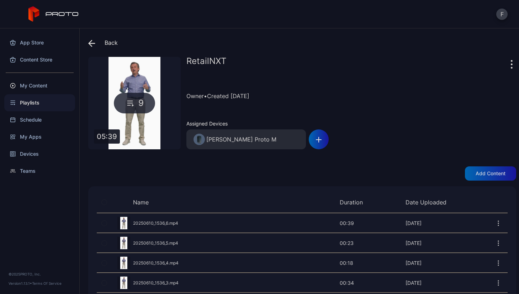 The image size is (519, 294). I want to click on a: Devices, so click(40, 154).